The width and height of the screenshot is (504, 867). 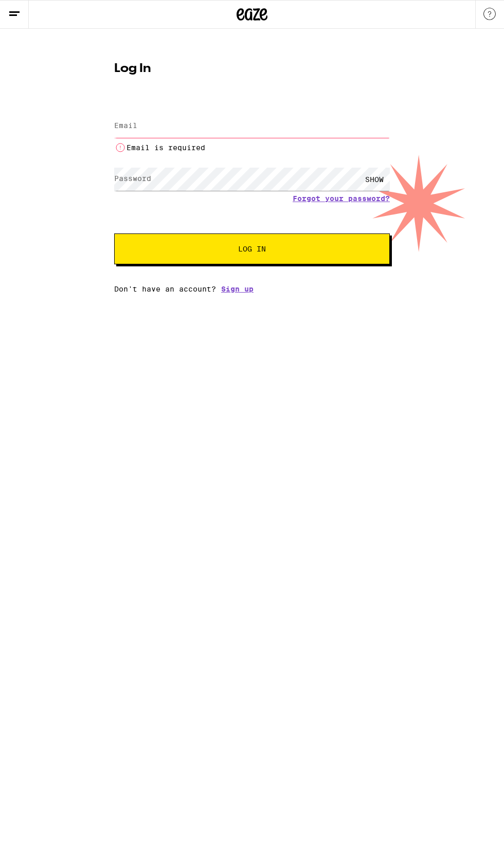 What do you see at coordinates (125, 125) in the screenshot?
I see `label: Email` at bounding box center [125, 125].